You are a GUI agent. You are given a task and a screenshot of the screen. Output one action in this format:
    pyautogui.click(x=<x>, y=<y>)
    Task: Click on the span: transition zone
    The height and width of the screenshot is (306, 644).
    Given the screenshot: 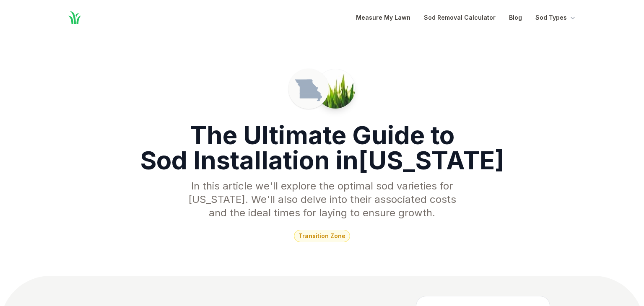 What is the action you would take?
    pyautogui.click(x=322, y=236)
    